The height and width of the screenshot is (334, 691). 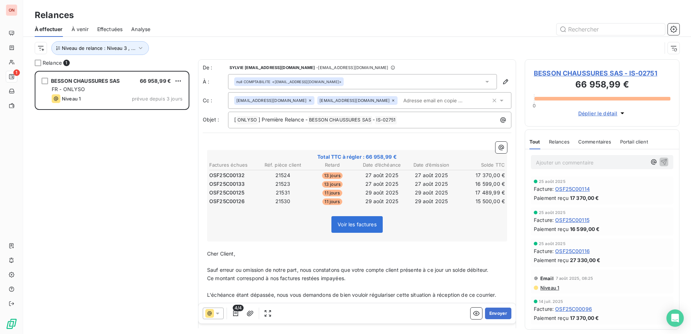 I want to click on span: À venir, so click(x=80, y=29).